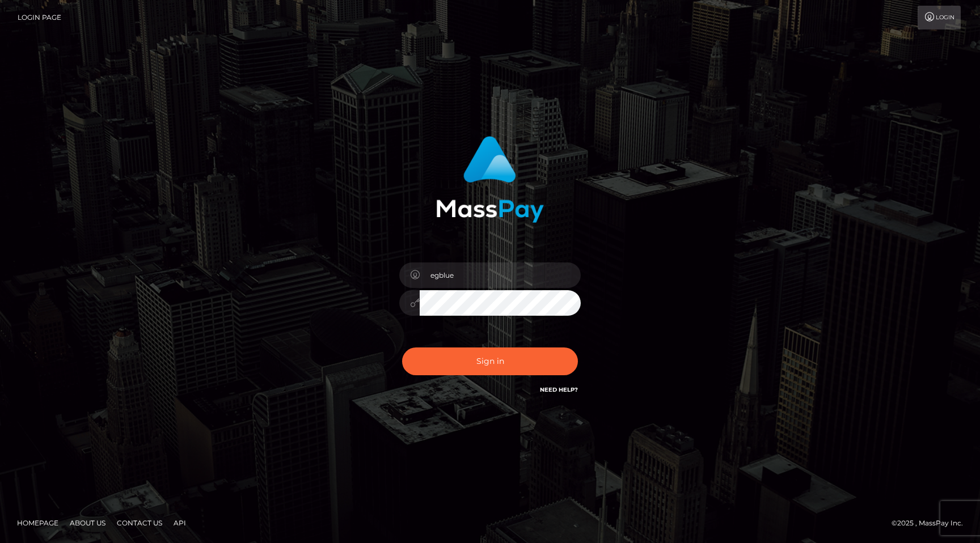 Image resolution: width=980 pixels, height=543 pixels. Describe the element at coordinates (87, 523) in the screenshot. I see `a: About Us` at that location.